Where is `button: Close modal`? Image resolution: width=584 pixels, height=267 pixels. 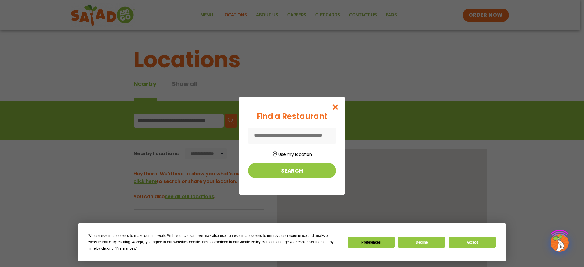 button: Close modal is located at coordinates (335, 107).